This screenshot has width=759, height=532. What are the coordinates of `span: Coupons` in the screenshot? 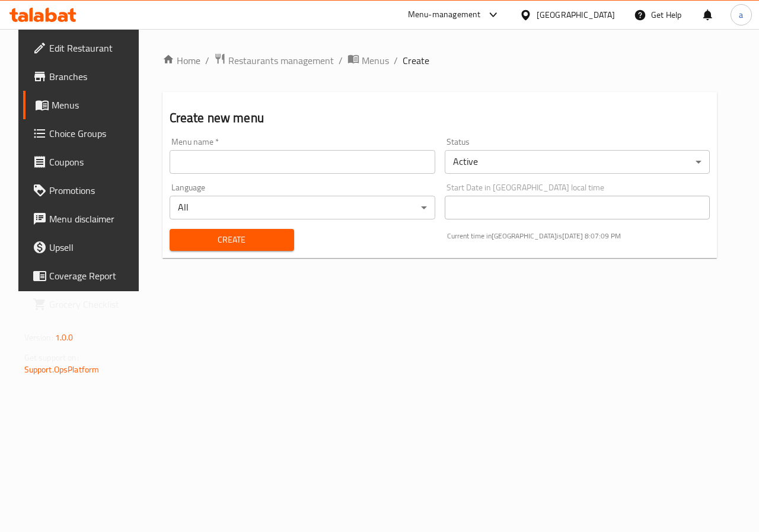 It's located at (93, 162).